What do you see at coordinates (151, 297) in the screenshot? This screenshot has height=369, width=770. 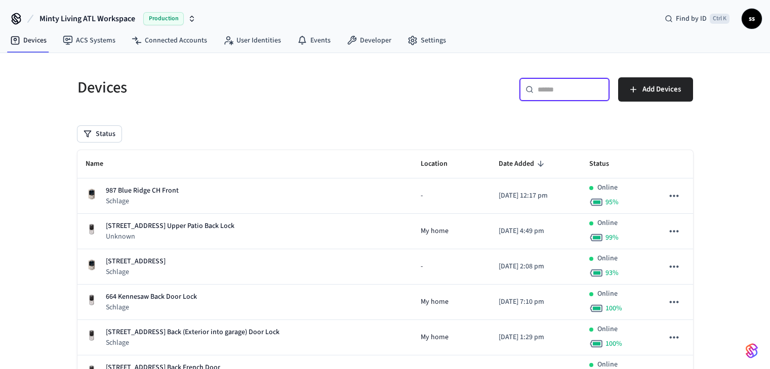 I see `p: 664 Kennesaw Back Door Lock` at bounding box center [151, 297].